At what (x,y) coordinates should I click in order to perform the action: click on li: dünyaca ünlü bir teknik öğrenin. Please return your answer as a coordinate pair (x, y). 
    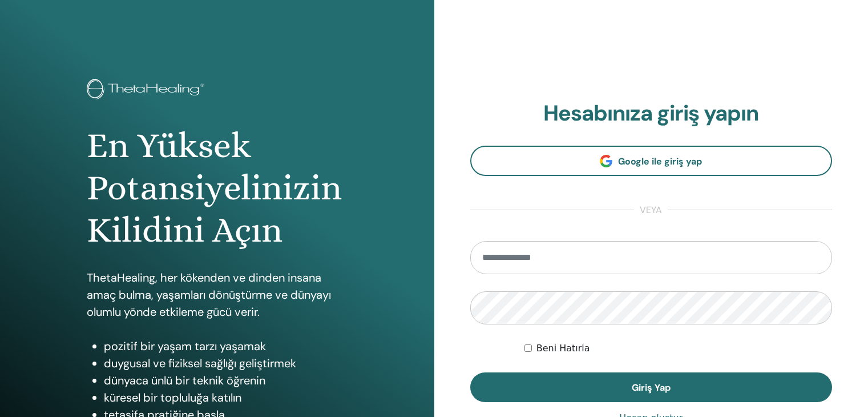
    Looking at the image, I should click on (225, 380).